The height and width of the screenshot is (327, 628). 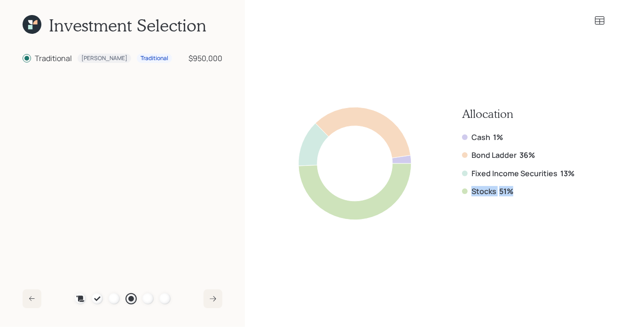 What do you see at coordinates (484, 191) in the screenshot?
I see `label: Stocks` at bounding box center [484, 191].